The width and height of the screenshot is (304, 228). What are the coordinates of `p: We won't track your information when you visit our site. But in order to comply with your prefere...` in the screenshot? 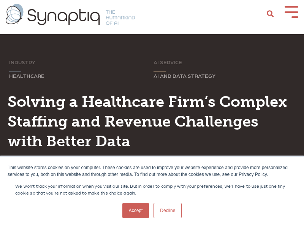 It's located at (152, 189).